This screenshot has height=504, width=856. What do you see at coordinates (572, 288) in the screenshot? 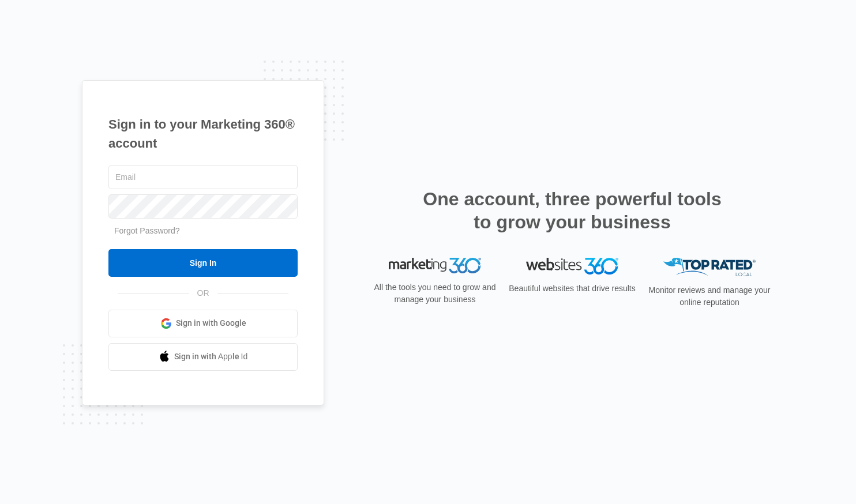
I see `p: Beautiful websites that drive results` at bounding box center [572, 288].